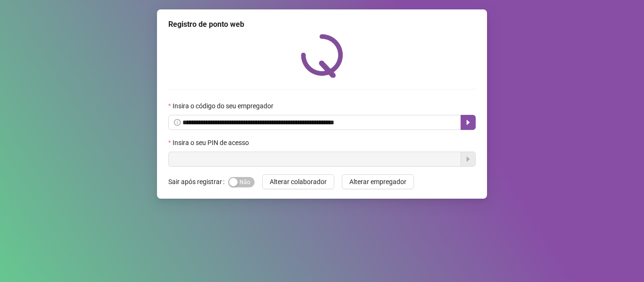 The image size is (644, 282). Describe the element at coordinates (298, 182) in the screenshot. I see `span: Alterar colaborador` at that location.